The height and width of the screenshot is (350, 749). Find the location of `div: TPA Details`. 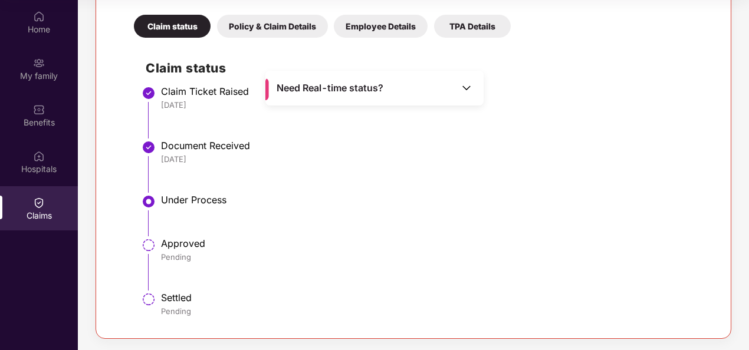

div: TPA Details is located at coordinates (473, 26).